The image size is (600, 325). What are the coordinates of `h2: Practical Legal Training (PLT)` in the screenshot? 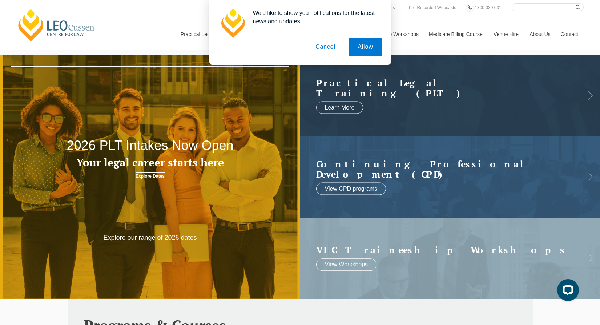 It's located at (443, 88).